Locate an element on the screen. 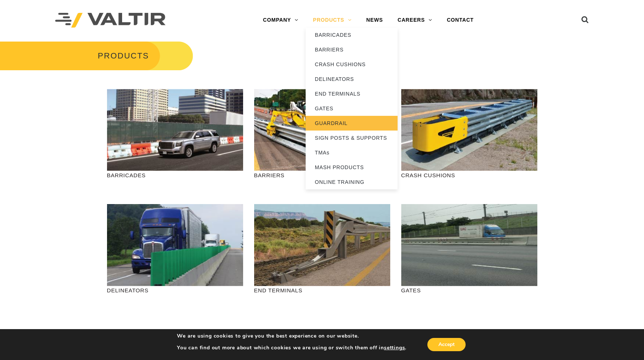  a: PRODUCTS is located at coordinates (332, 20).